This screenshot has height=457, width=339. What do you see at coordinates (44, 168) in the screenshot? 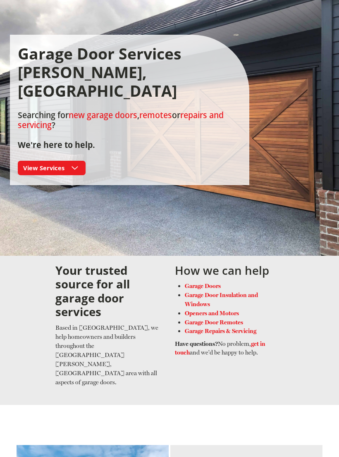
I see `span: View Services` at bounding box center [44, 168].